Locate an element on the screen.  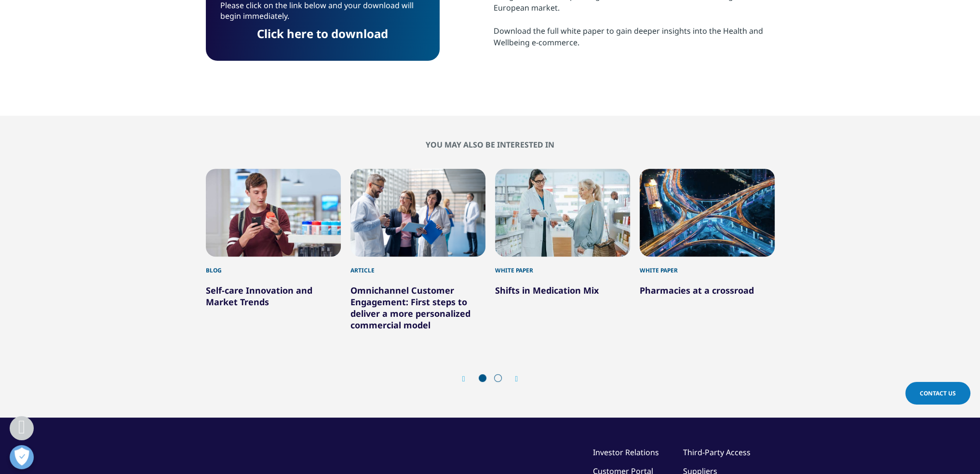
div: 2 / 6 is located at coordinates (418, 250).